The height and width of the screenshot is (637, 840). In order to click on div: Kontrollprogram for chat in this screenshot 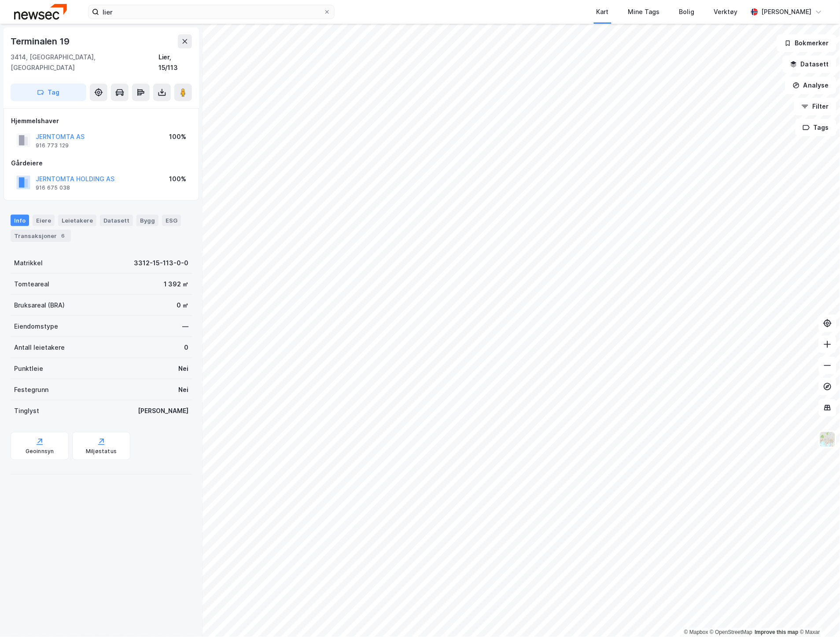, I will do `click(818, 616)`.